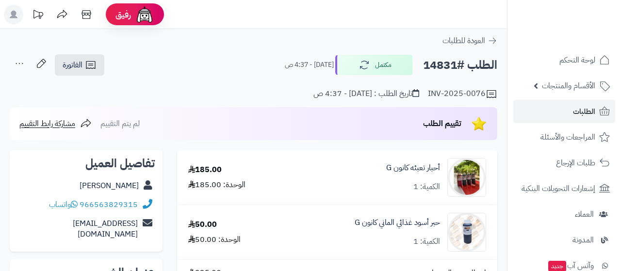 This screenshot has height=271, width=621. What do you see at coordinates (109, 205) in the screenshot?
I see `a: 966563829315` at bounding box center [109, 205].